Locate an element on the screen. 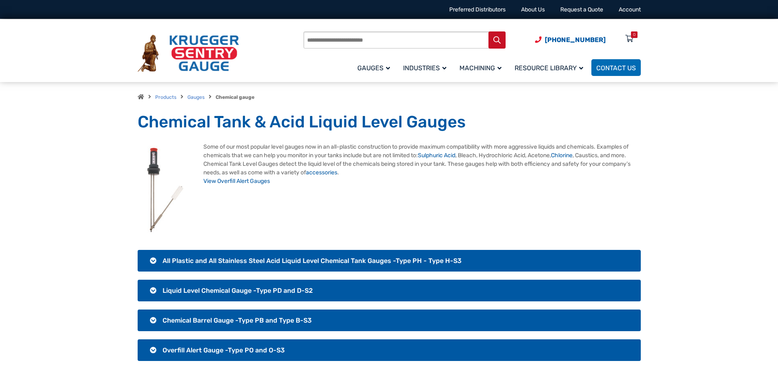  span: Overfill Alert Gauge -Type PO and O-S3 is located at coordinates (223, 350).